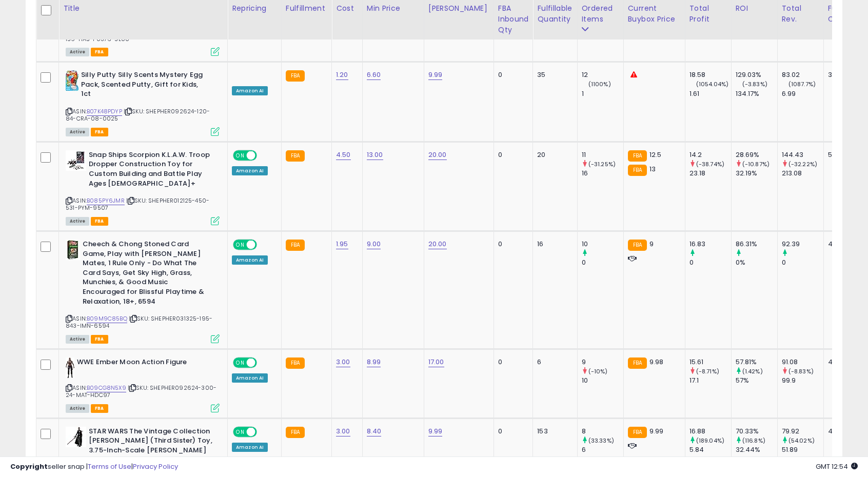 This screenshot has width=868, height=477. Describe the element at coordinates (603, 244) in the screenshot. I see `div: 10` at that location.